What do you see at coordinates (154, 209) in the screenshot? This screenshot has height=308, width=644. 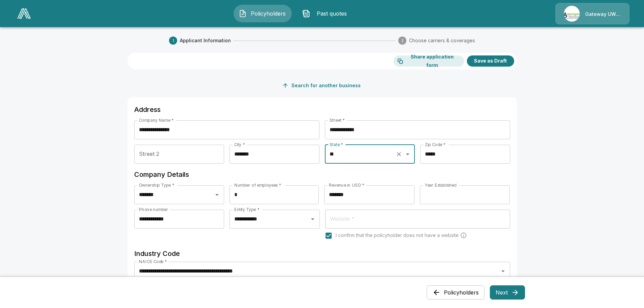 I see `label: Phone number` at bounding box center [154, 209].